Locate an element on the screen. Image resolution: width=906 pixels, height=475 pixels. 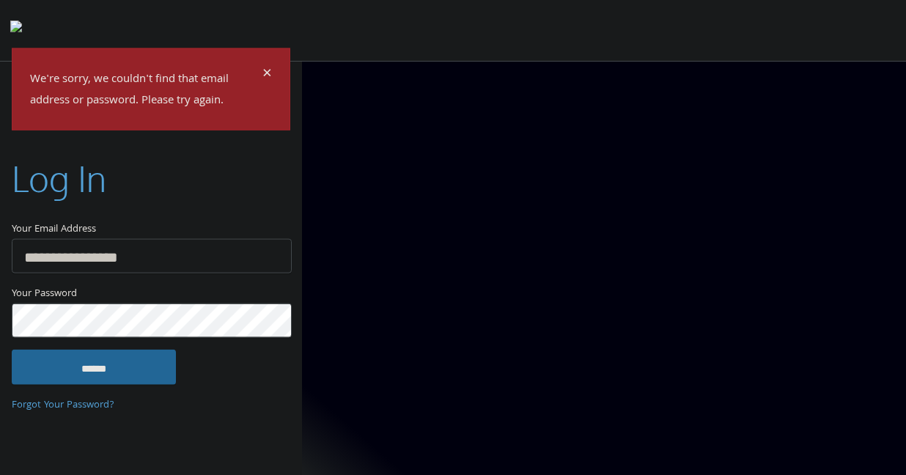
label: Your Password is located at coordinates (151, 293).